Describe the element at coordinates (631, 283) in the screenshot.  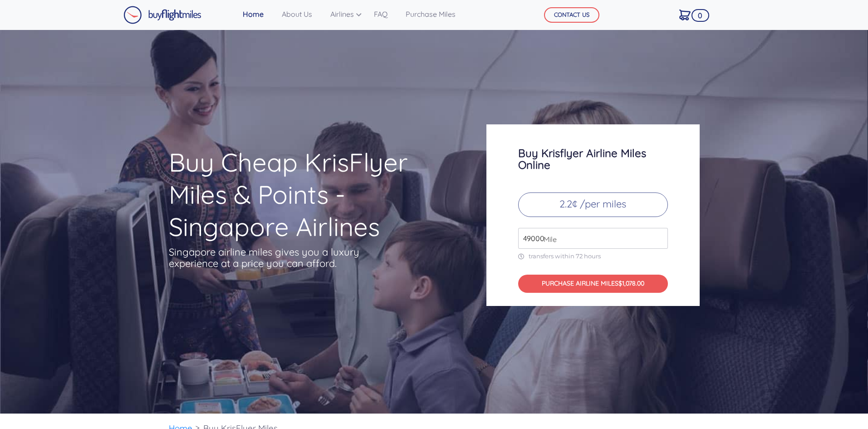
I see `span: $1,078.00` at that location.